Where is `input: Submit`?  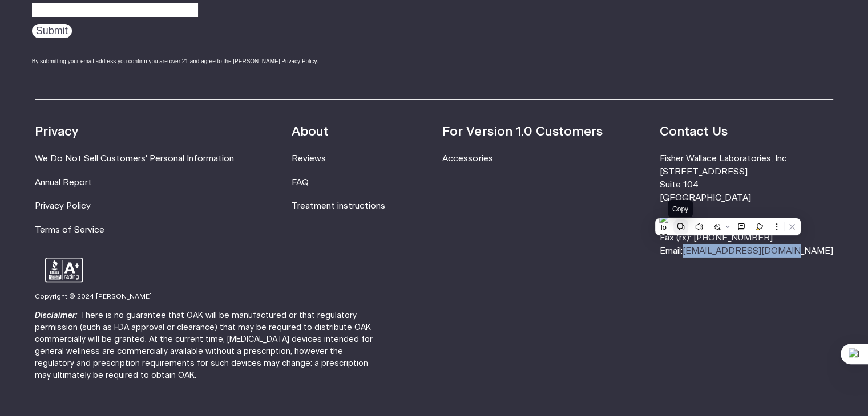 input: Submit is located at coordinates (52, 31).